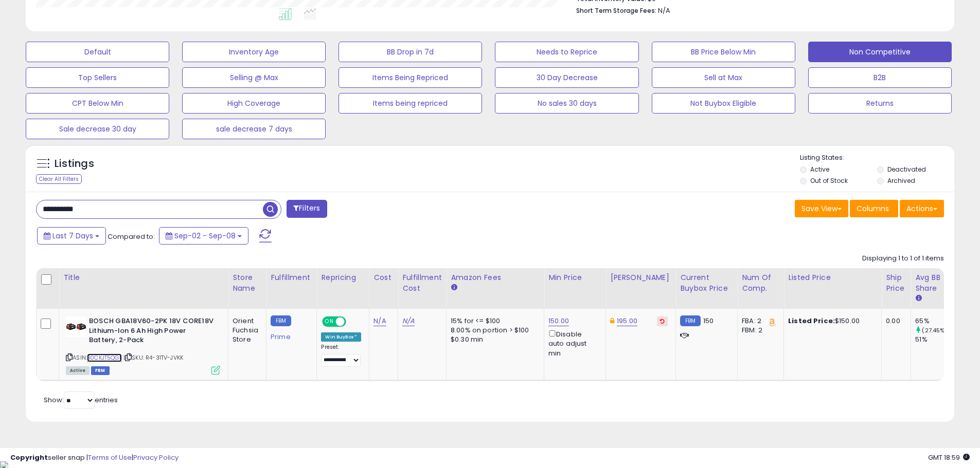  Describe the element at coordinates (709, 321) in the screenshot. I see `span: 150` at that location.